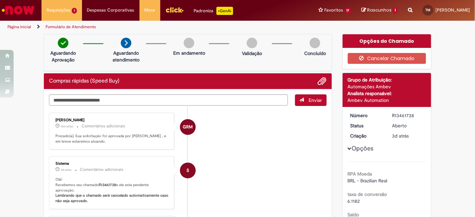 This screenshot has width=475, height=217. Describe the element at coordinates (315, 100) in the screenshot. I see `span: Enviar` at that location.